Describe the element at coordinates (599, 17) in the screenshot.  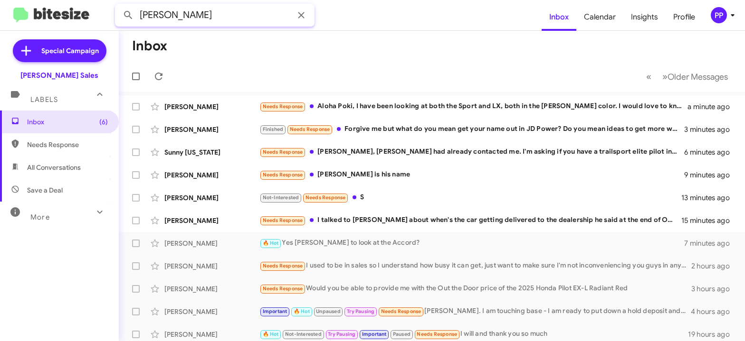
I see `span: Calendar` at that location.